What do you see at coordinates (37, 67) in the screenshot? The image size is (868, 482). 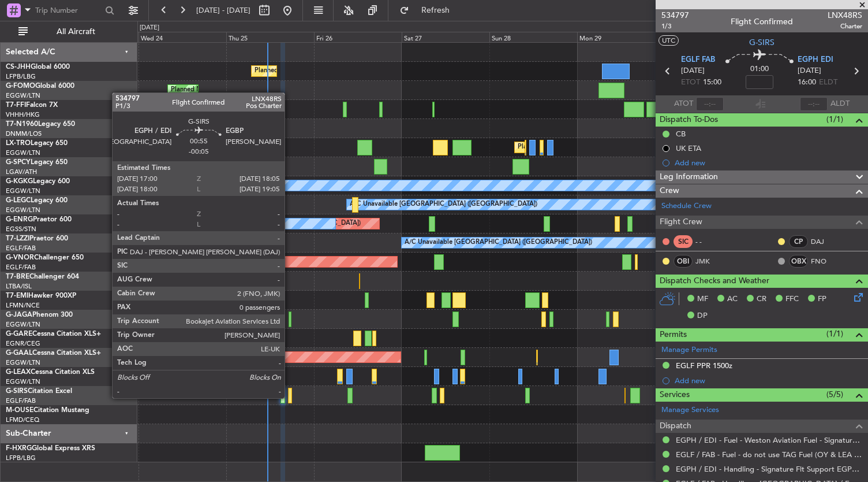 I see `a: CS-JHHGlobal 6000` at bounding box center [37, 67].